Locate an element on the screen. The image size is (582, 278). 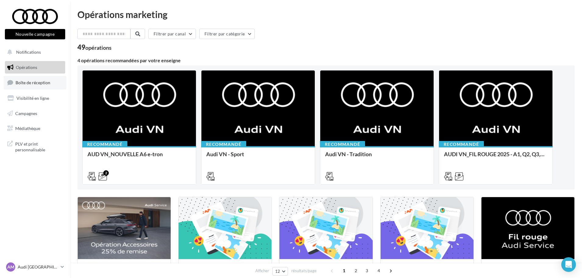
span: Opérations is located at coordinates (27, 67).